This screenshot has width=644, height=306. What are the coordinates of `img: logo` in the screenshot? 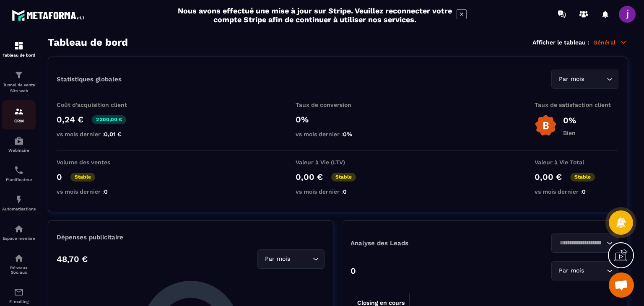 It's located at (50, 15).